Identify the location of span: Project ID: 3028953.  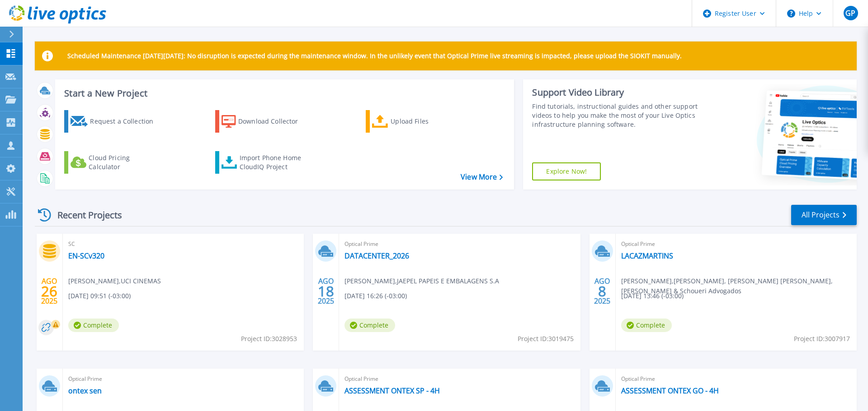
(269, 339).